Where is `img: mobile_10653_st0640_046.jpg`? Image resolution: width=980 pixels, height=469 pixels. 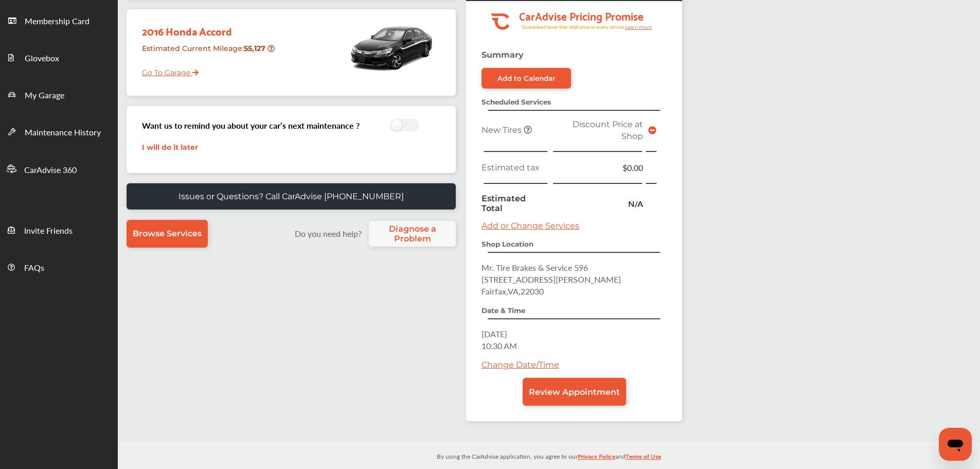
img: mobile_10653_st0640_046.jpg is located at coordinates (391, 48).